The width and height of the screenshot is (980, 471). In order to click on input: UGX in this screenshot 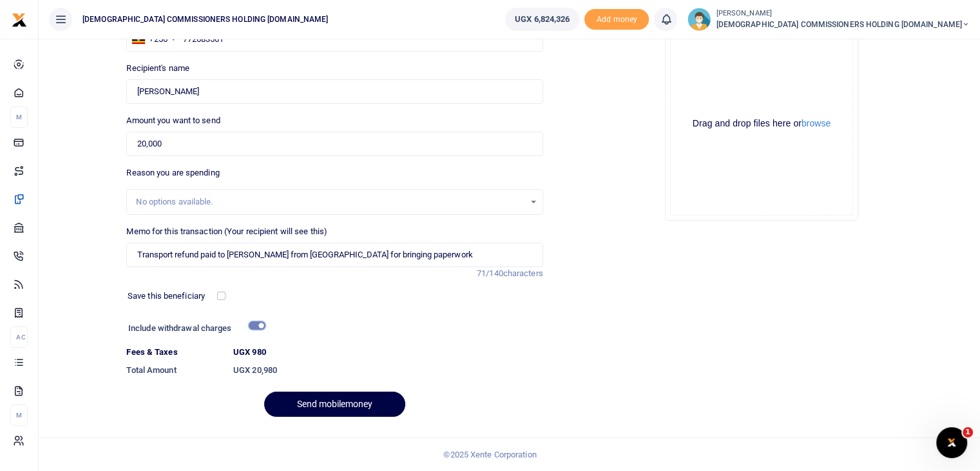, I will do `click(334, 143)`.